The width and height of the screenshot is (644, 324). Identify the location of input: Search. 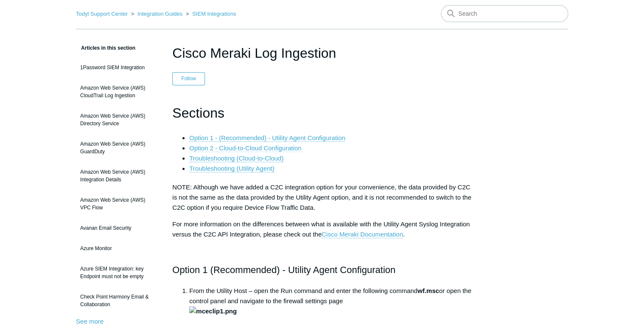
(504, 14).